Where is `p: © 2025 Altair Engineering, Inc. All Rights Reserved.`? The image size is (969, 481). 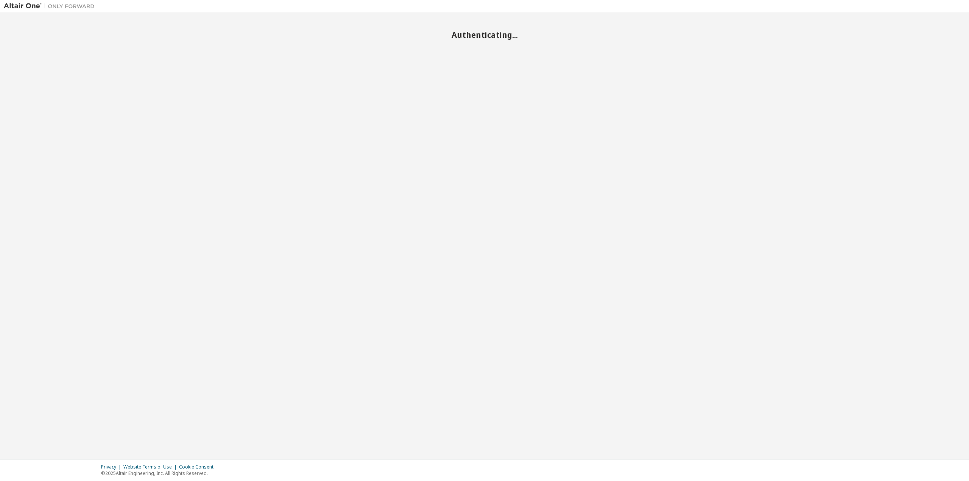
p: © 2025 Altair Engineering, Inc. All Rights Reserved. is located at coordinates (159, 473).